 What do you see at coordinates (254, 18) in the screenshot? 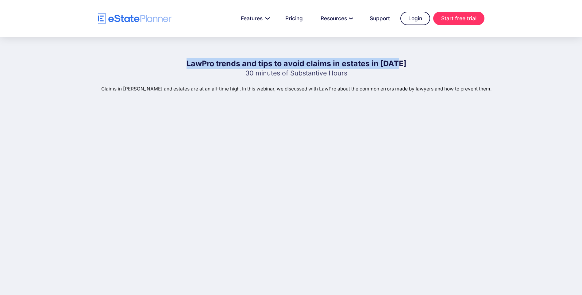
I see `a: Features` at bounding box center [254, 18].